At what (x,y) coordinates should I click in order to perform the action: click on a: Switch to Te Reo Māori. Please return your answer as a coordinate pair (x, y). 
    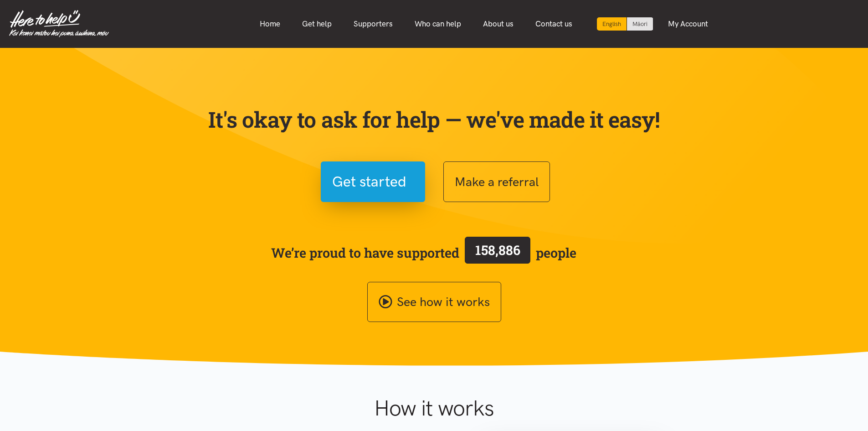
    Looking at the image, I should click on (640, 24).